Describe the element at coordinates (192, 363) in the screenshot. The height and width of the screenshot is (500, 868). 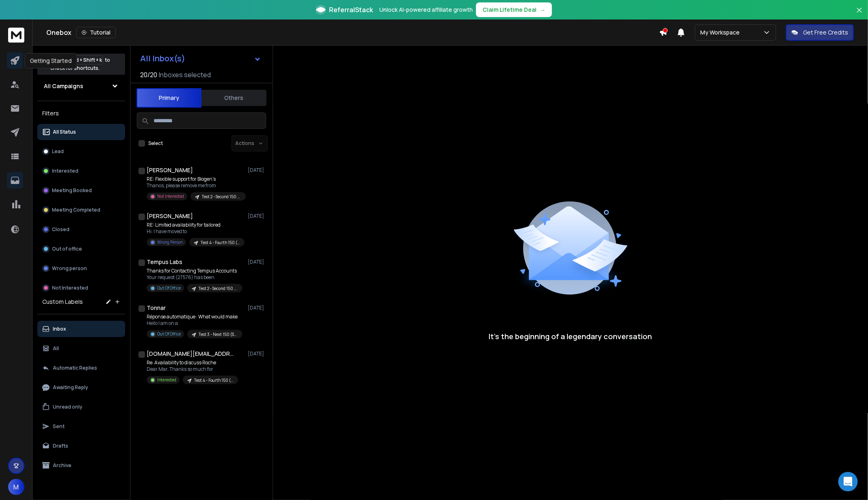
I see `p: Re: Availability to discuss Roche` at that location.